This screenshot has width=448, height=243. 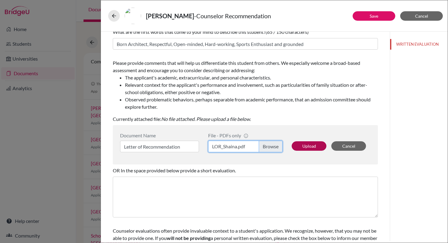 I want to click on button: Upload, so click(x=309, y=146).